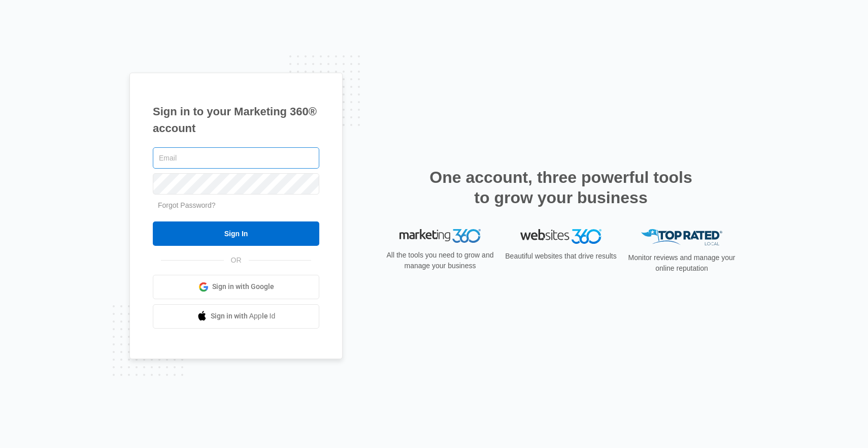  Describe the element at coordinates (236, 158) in the screenshot. I see `input: Email` at that location.